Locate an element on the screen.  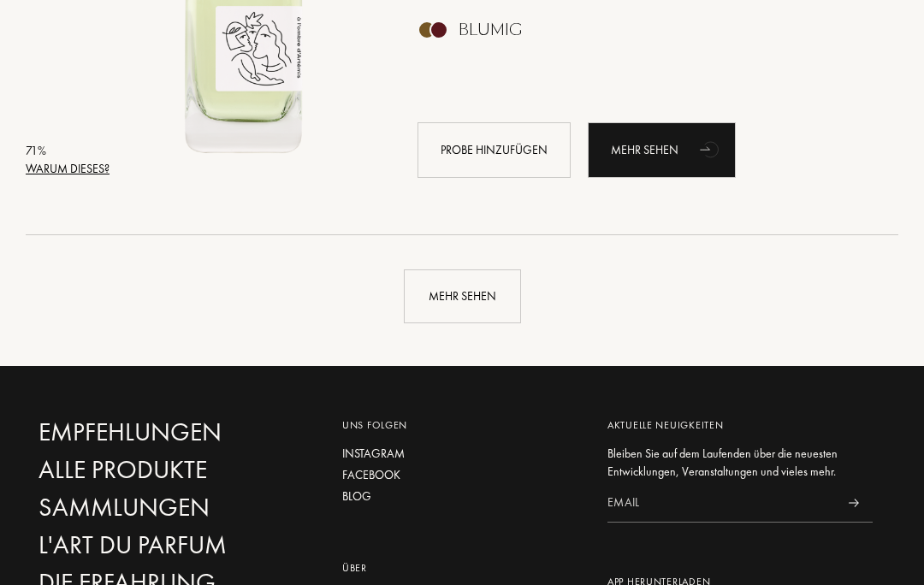
a: Facebook is located at coordinates (462, 475).